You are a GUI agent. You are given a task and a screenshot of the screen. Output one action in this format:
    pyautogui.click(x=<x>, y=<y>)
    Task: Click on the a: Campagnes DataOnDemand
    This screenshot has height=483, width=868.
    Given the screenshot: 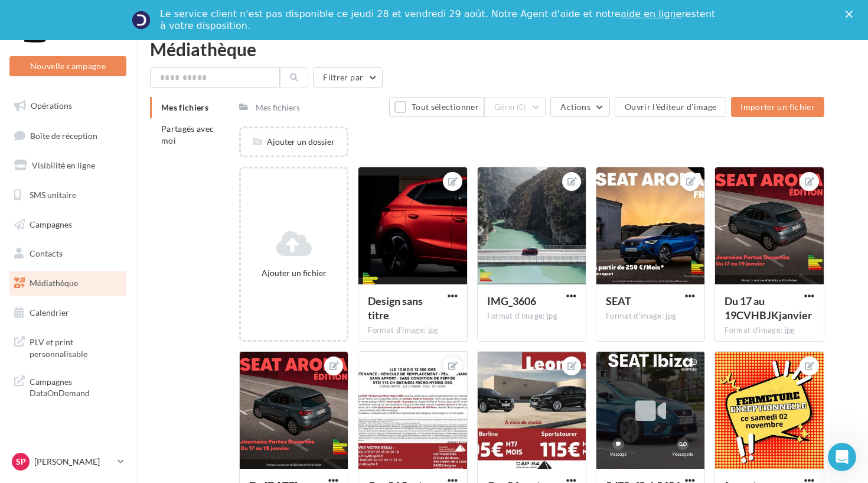 What is the action you would take?
    pyautogui.click(x=68, y=386)
    